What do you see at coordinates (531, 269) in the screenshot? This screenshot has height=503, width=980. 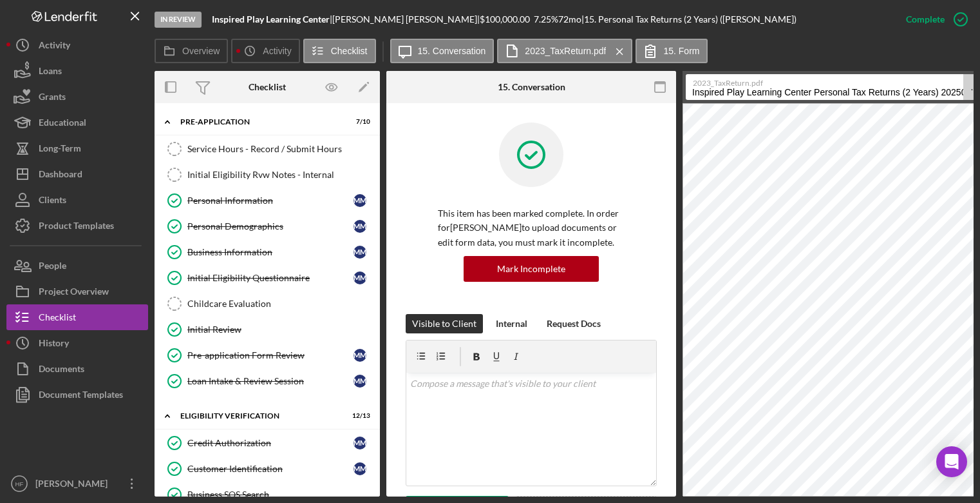 I see `div: Mark Incomplete` at bounding box center [531, 269].